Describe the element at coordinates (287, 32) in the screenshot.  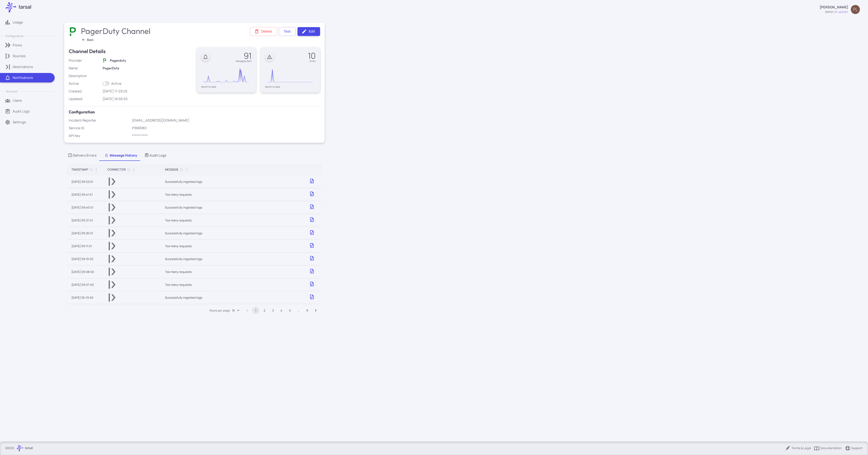
I see `button: Test` at that location.